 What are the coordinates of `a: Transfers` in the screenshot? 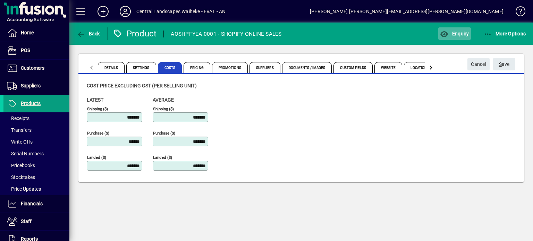 It's located at (36, 130).